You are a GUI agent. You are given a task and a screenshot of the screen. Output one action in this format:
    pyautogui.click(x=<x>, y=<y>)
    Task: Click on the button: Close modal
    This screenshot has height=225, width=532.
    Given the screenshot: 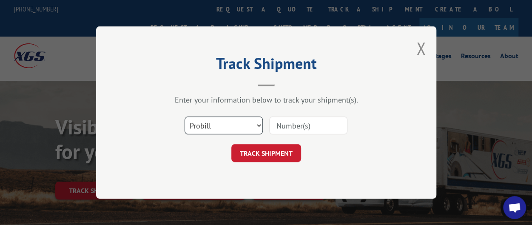 What is the action you would take?
    pyautogui.click(x=421, y=48)
    